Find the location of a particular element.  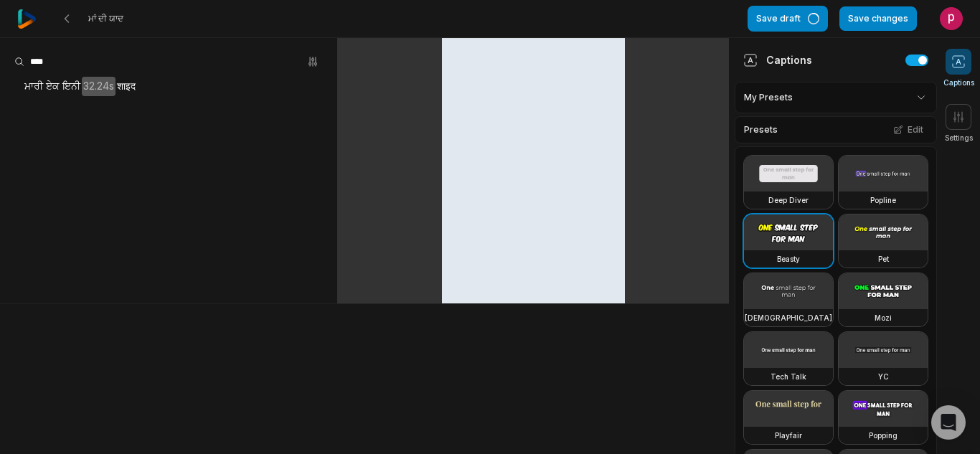

span: ਮਾਰੀ is located at coordinates (34, 86).